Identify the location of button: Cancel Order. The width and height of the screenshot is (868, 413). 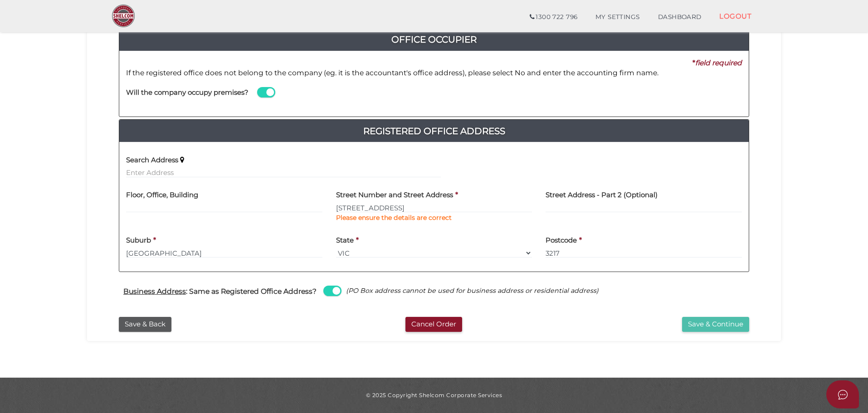
(433, 324).